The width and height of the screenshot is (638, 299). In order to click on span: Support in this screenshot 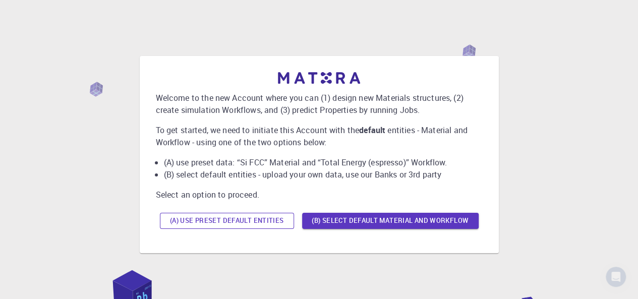, I will do `click(38, 12)`.